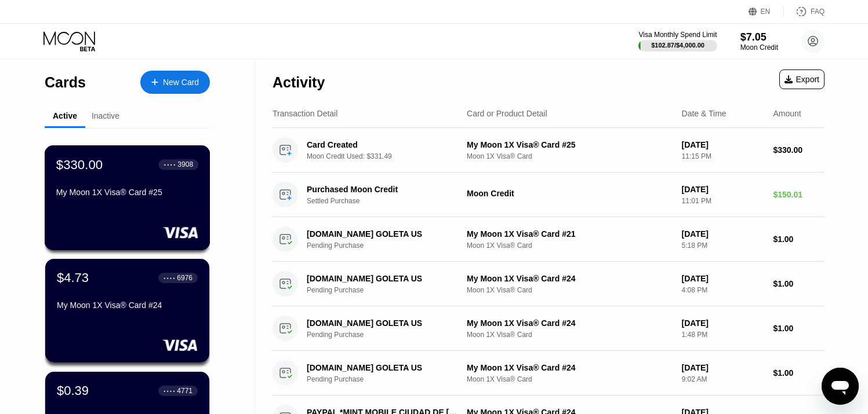  What do you see at coordinates (798, 195) in the screenshot?
I see `div: $150.01` at bounding box center [798, 195].